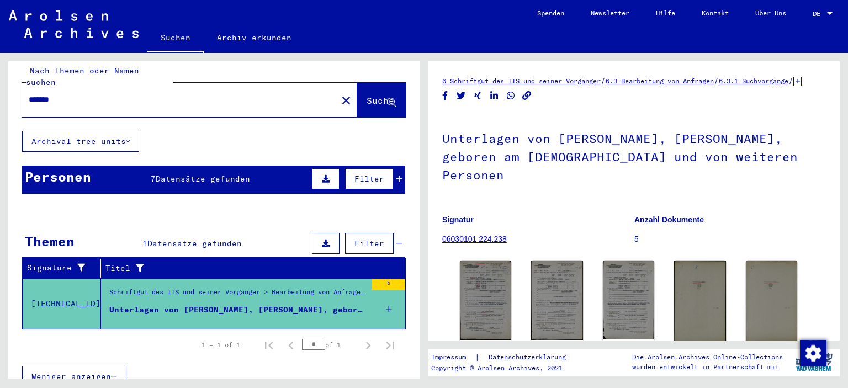 This screenshot has height=388, width=848. Describe the element at coordinates (530, 357) in the screenshot. I see `a: Datenschutzerklärung` at that location.